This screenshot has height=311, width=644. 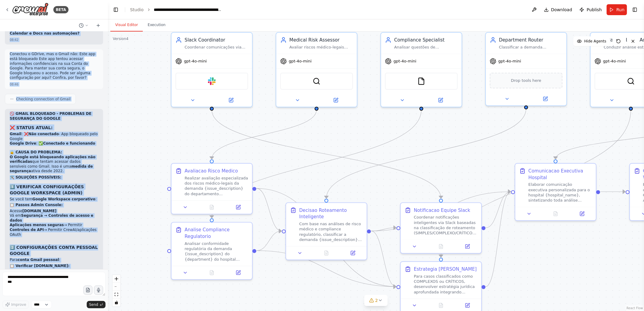 What do you see at coordinates (88, 290) in the screenshot?
I see `button: Upload files` at bounding box center [88, 290].